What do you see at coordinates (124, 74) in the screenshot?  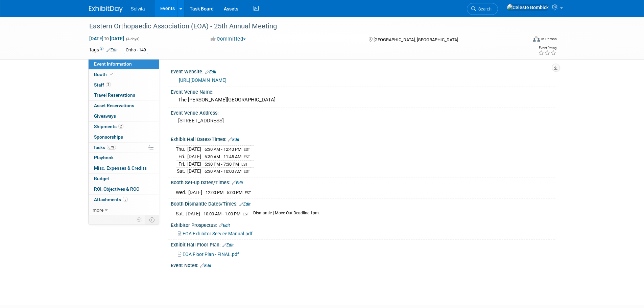 I see `a: Booth` at bounding box center [124, 74].